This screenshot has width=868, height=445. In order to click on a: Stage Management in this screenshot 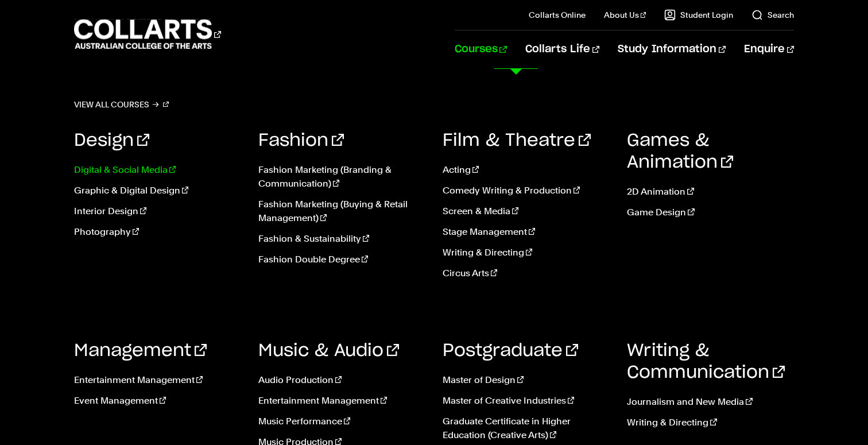, I will do `click(526, 232)`.